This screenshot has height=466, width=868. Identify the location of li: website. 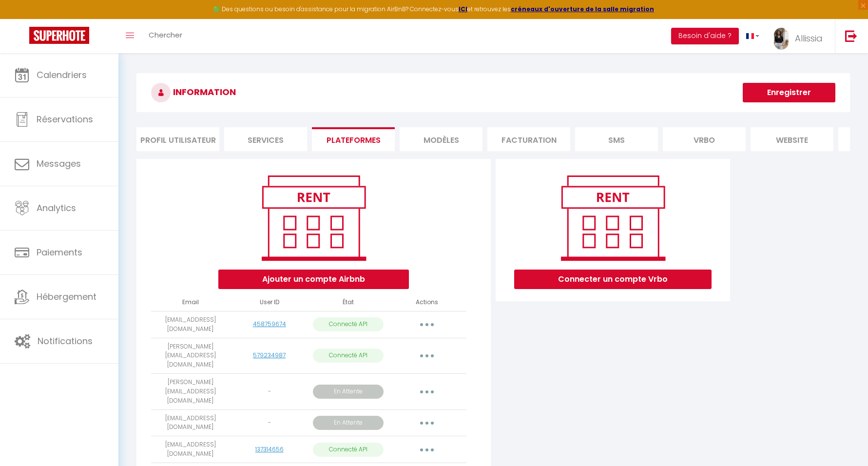
(792, 139).